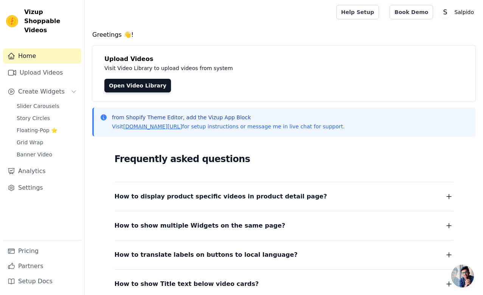  What do you see at coordinates (41, 92) in the screenshot?
I see `span: Create Widgets` at bounding box center [41, 92].